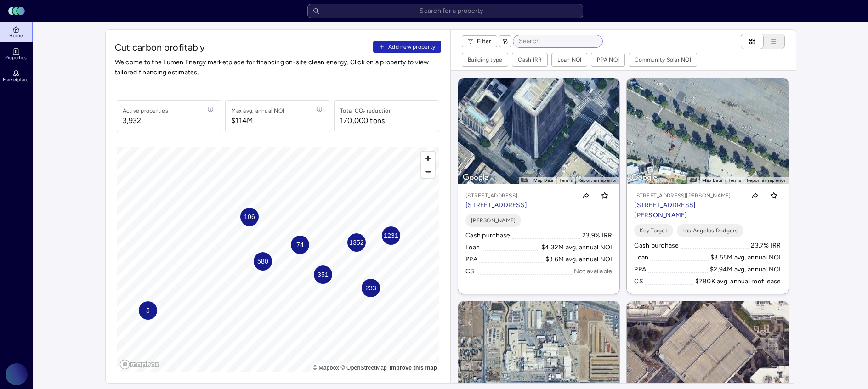 Image resolution: width=868 pixels, height=389 pixels. Describe the element at coordinates (257, 111) in the screenshot. I see `div: Max avg. annual NOI` at that location.